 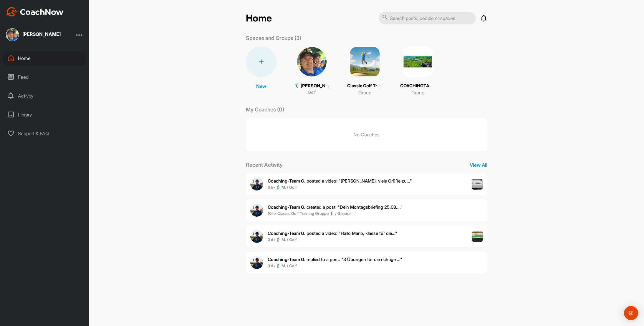 I want to click on p: View All, so click(x=478, y=165).